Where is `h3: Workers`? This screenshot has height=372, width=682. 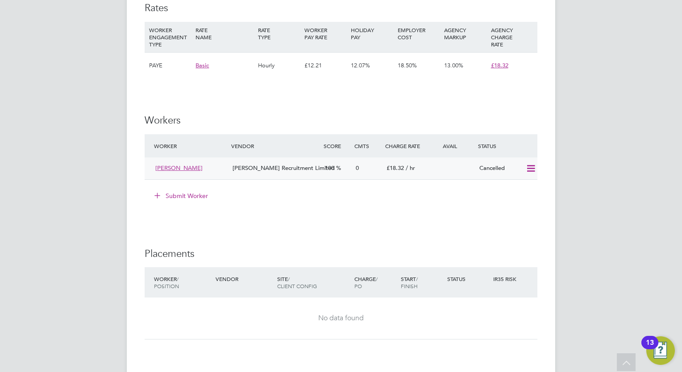
h3: Workers is located at coordinates (341, 120).